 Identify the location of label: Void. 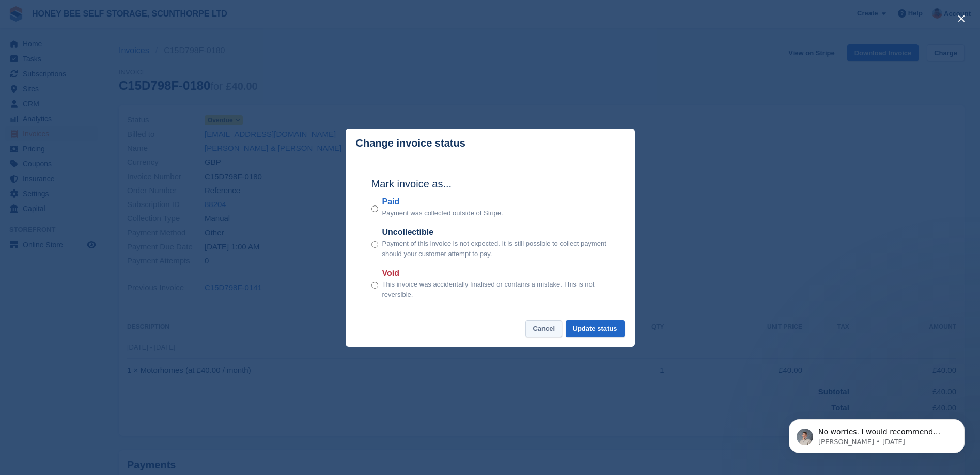
(495, 273).